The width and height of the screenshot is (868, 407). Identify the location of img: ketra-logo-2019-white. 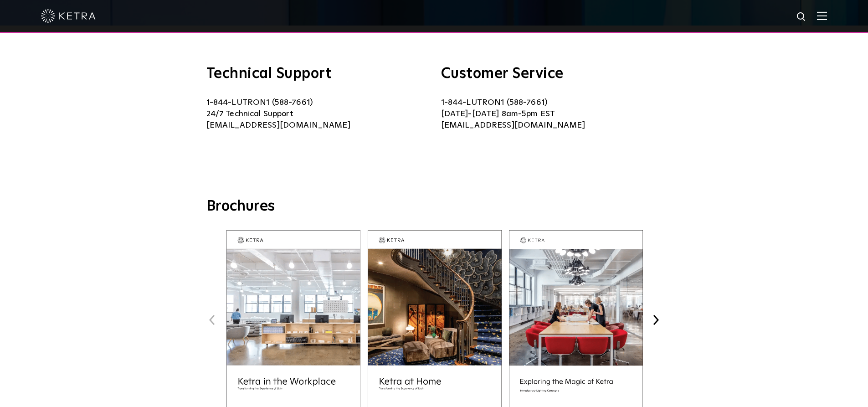
(68, 16).